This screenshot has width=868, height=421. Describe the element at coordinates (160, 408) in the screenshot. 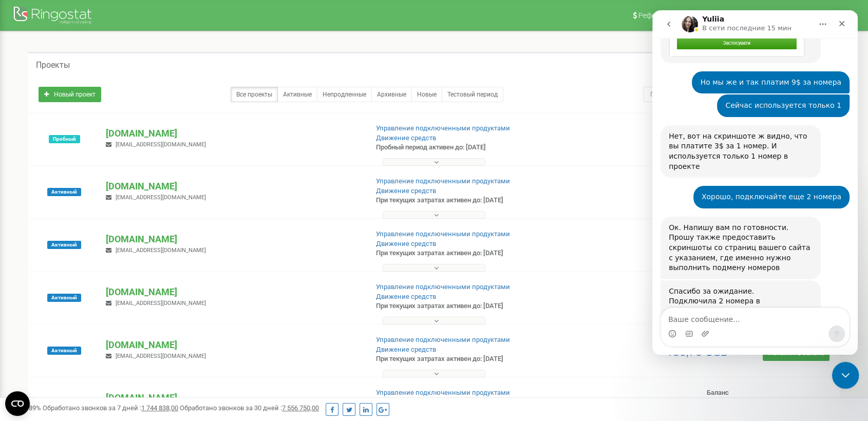

I see `u: 1 744 838,00` at that location.